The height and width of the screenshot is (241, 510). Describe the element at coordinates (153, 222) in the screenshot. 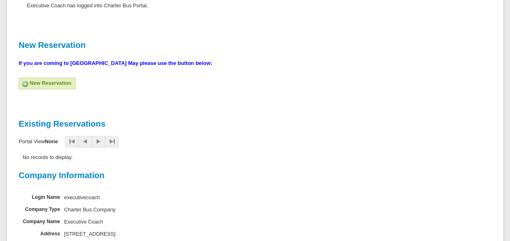

I see `td: Executive Coach` at that location.